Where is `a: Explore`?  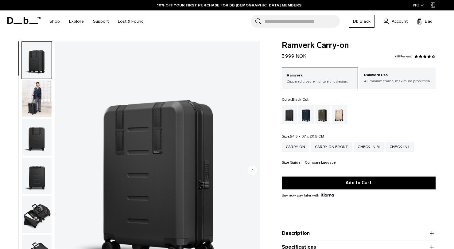 a: Explore is located at coordinates (76, 21).